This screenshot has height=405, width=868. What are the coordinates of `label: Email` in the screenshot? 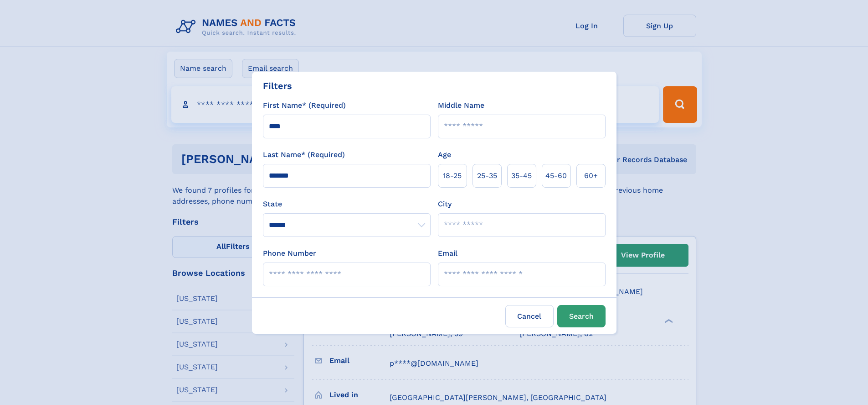 It's located at (448, 253).